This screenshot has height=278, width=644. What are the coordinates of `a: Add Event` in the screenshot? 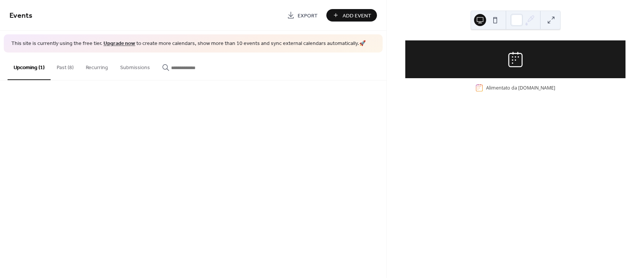 It's located at (351, 15).